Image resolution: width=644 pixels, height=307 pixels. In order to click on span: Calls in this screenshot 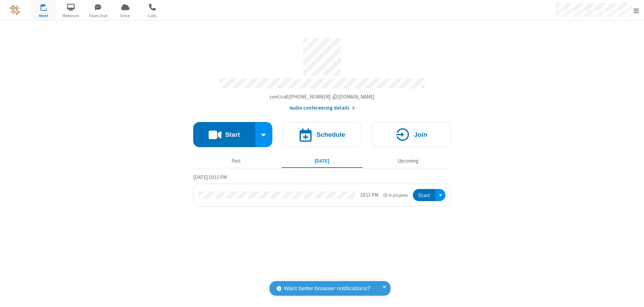, I will do `click(152, 15)`.